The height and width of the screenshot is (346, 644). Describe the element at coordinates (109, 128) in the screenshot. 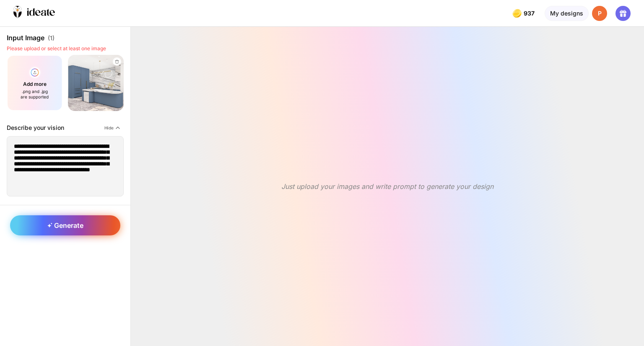

I see `span: Hide` at that location.